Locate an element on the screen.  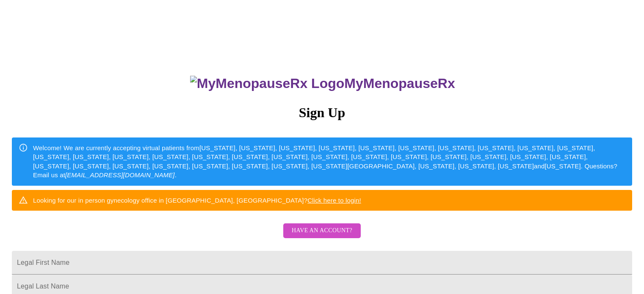
a: Click here to login! is located at coordinates (334, 200).